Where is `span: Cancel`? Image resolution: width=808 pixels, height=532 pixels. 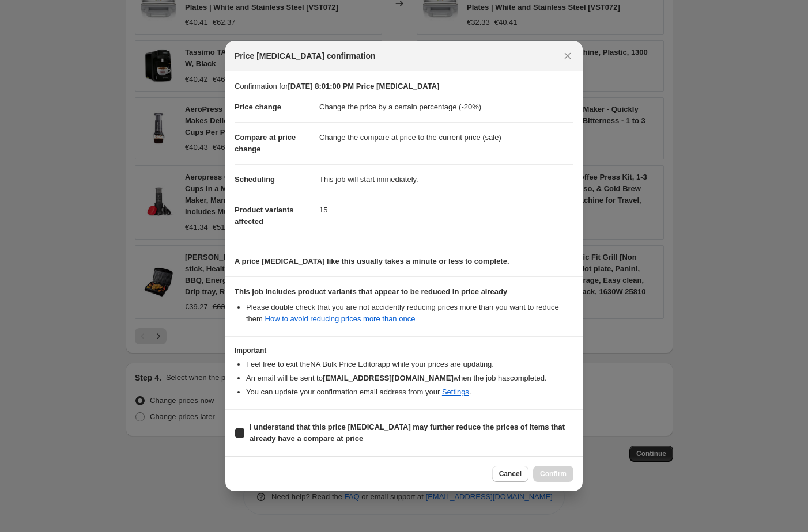 span: Cancel is located at coordinates (510, 474).